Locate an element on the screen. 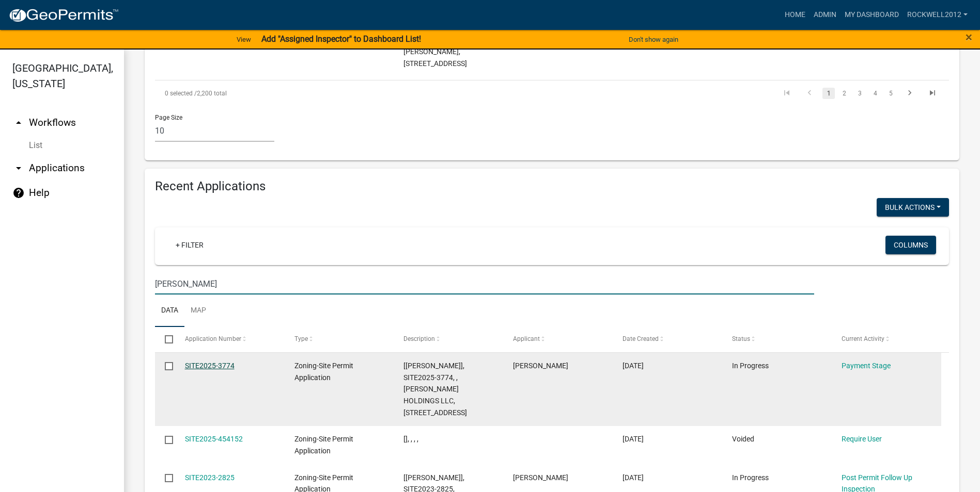 The width and height of the screenshot is (980, 492). span: Date Created is located at coordinates (641, 339).